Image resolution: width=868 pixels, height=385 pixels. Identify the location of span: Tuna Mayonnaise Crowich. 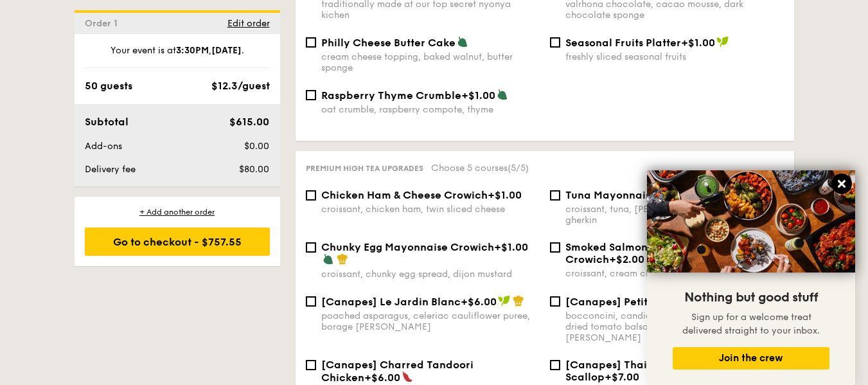
(634, 195).